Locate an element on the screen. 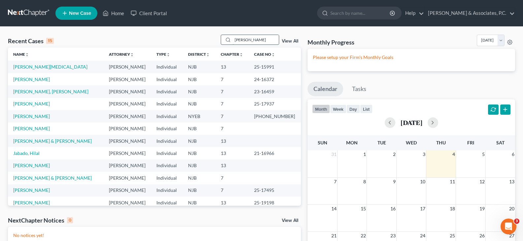 The image size is (523, 241). a: Home is located at coordinates (113, 13).